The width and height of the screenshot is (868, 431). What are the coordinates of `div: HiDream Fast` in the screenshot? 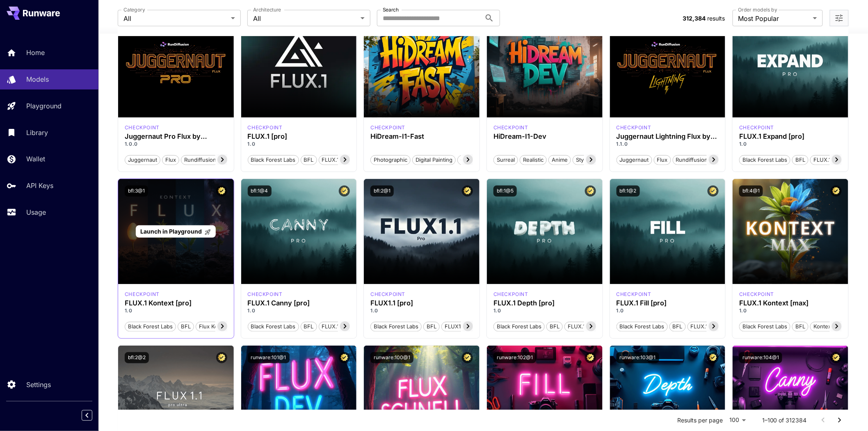 It's located at (388, 128).